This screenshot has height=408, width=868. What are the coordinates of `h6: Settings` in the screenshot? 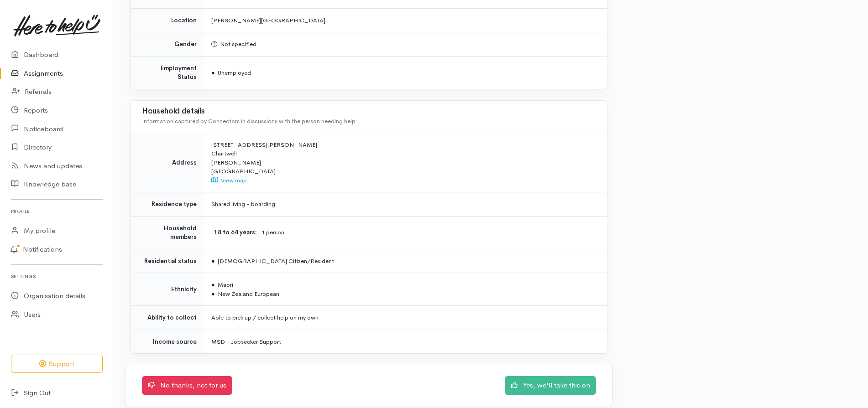 It's located at (57, 276).